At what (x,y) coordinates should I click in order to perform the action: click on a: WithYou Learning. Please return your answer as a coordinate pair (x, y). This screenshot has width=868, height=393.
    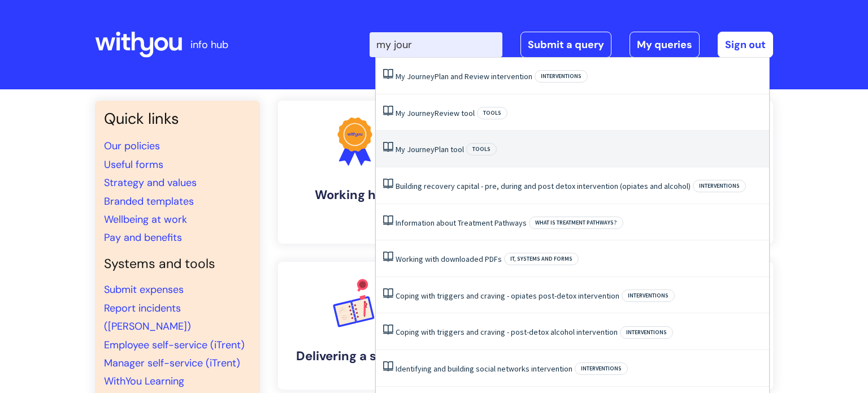
    Looking at the image, I should click on (144, 381).